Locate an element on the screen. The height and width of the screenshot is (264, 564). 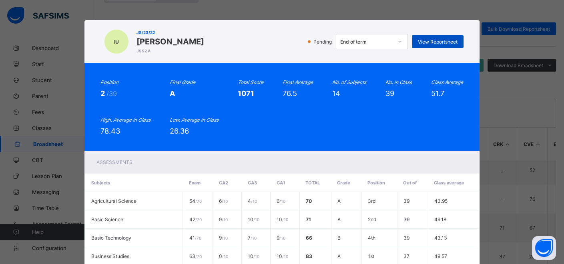
span: 49.18 is located at coordinates (440, 219).